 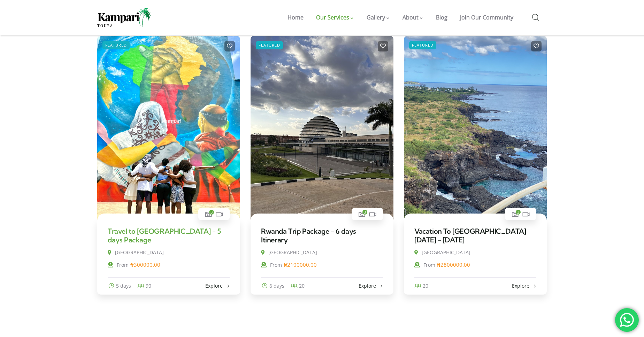 What do you see at coordinates (475, 131) in the screenshot?
I see `img: Vacation To Mauritius 2024 - 2025` at bounding box center [475, 131].